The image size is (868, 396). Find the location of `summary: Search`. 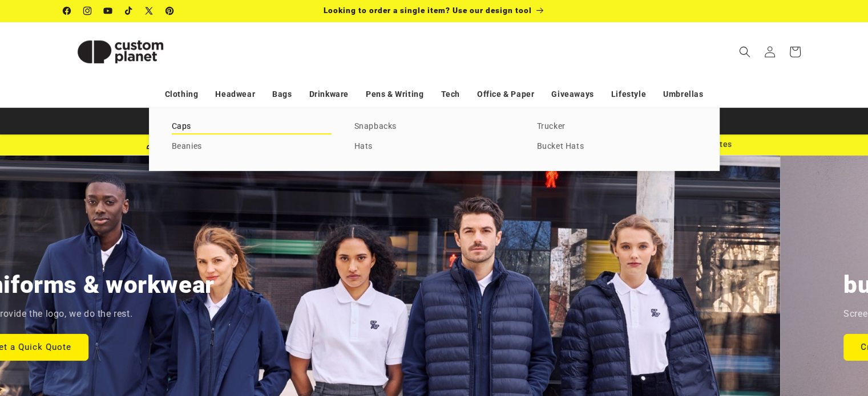

summary: Search is located at coordinates (745, 52).